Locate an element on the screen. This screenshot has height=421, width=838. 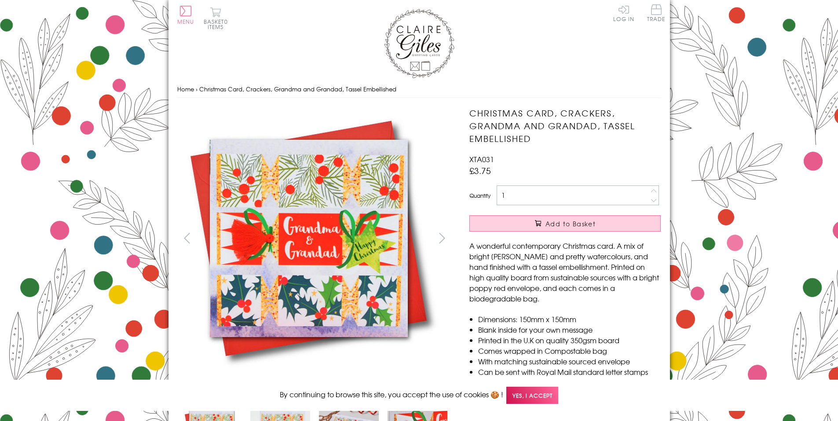
button: next is located at coordinates (442, 238).